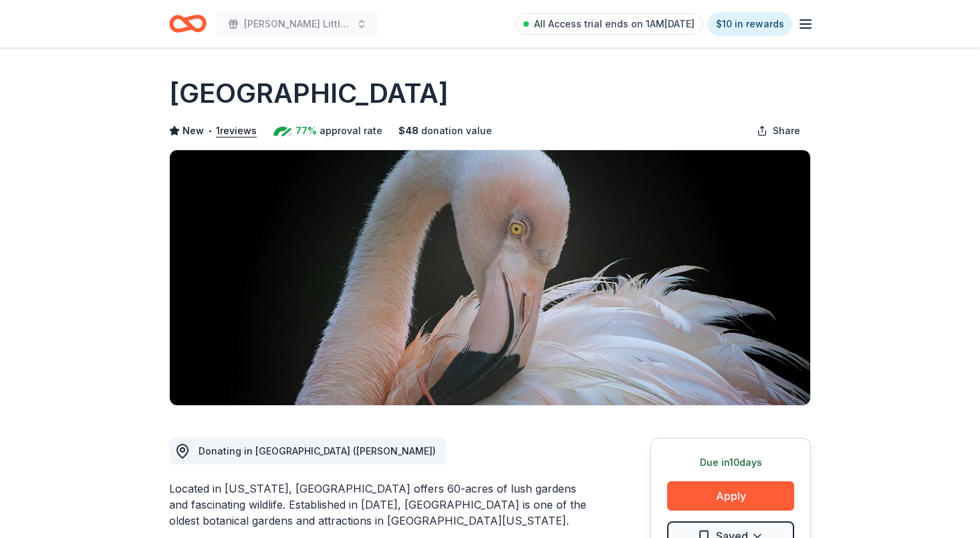 This screenshot has width=980, height=538. Describe the element at coordinates (731, 496) in the screenshot. I see `button: Apply` at that location.